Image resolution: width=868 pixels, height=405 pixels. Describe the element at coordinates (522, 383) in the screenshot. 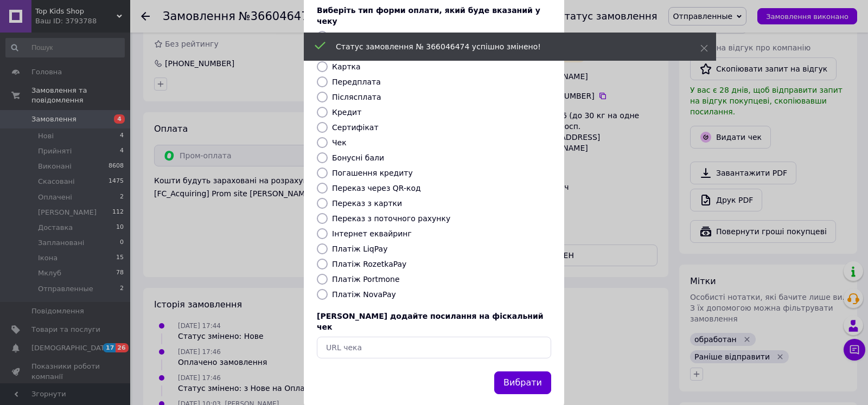

I see `button: Вибрати` at that location.